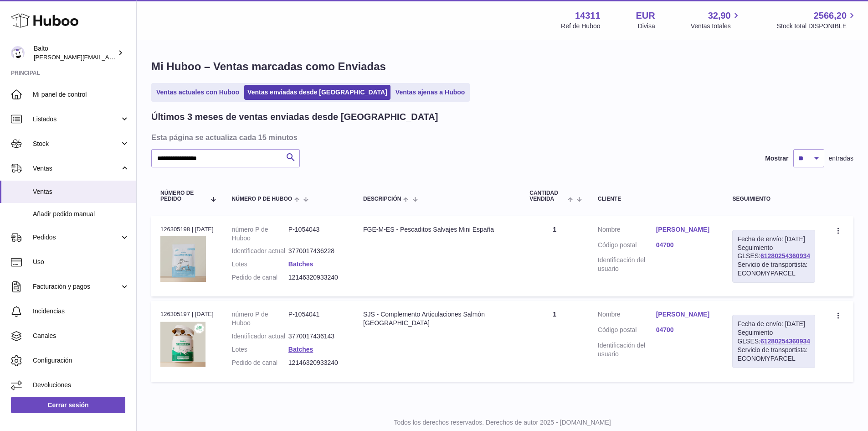 The height and width of the screenshot is (431, 868). Describe the element at coordinates (776, 158) in the screenshot. I see `label: Mostrar` at that location.